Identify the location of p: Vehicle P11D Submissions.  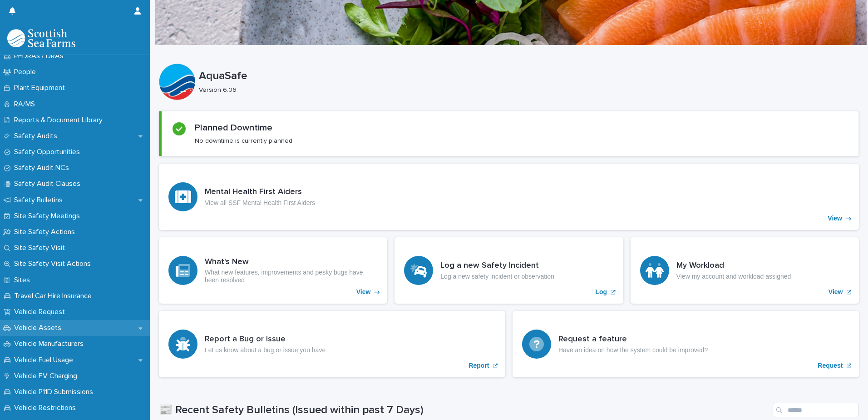
(55, 391).